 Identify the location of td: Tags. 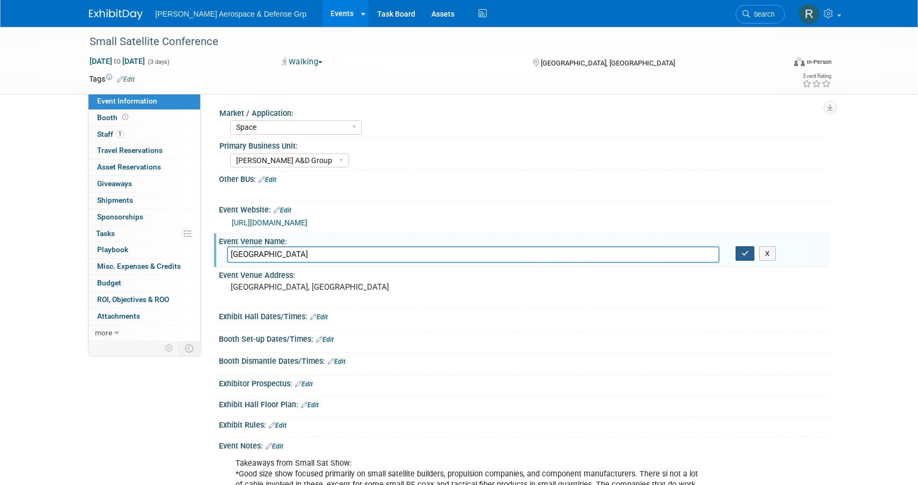
(112, 79).